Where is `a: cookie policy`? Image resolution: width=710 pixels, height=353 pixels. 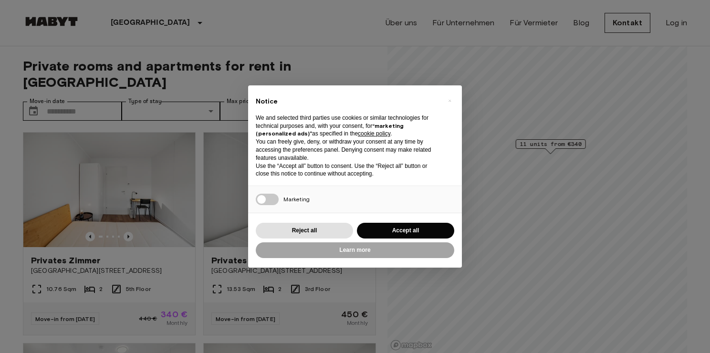 a: cookie policy is located at coordinates (374, 134).